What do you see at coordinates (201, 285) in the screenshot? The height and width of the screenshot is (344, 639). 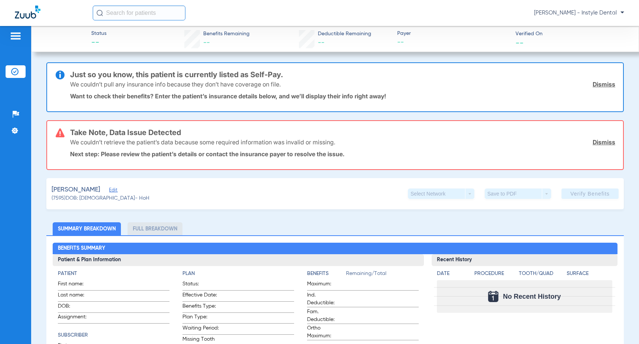 I see `span: Status:` at bounding box center [201, 285].